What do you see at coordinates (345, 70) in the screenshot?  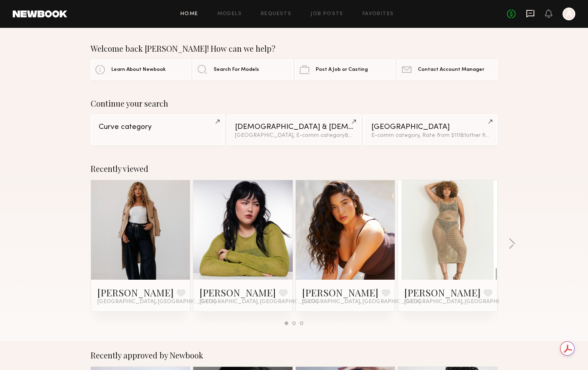 I see `a: Post A Job or Casting` at bounding box center [345, 70].